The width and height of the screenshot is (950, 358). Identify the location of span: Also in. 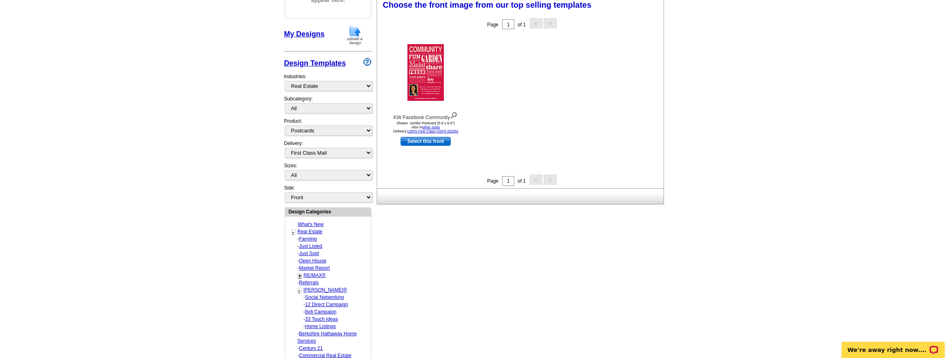
(426, 127).